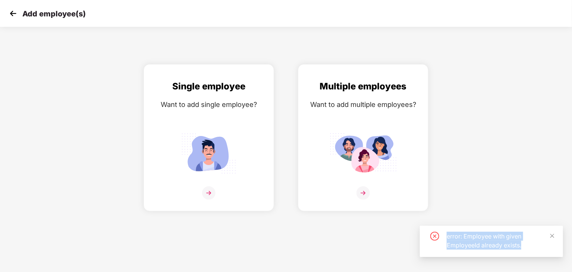  What do you see at coordinates (209, 104) in the screenshot?
I see `div: Want to add single employee?` at bounding box center [209, 104].